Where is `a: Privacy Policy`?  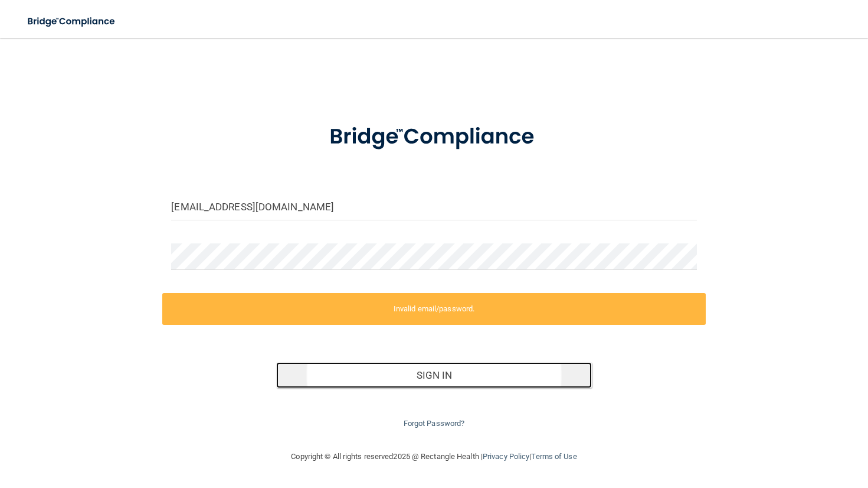 a: Privacy Policy is located at coordinates (506, 456).